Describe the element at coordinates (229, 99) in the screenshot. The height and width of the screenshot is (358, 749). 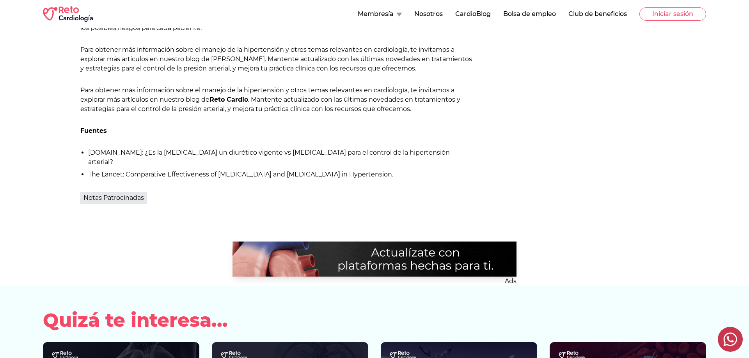
I see `strong: Reto Cardio` at that location.